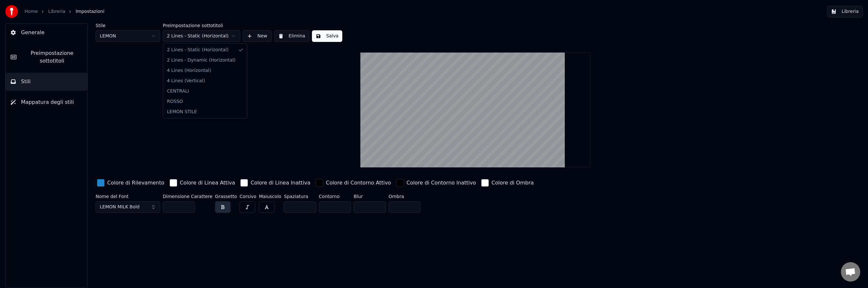 The height and width of the screenshot is (288, 868). What do you see at coordinates (189, 70) in the screenshot?
I see `span: 4 Lines (Horizontal)` at bounding box center [189, 70].